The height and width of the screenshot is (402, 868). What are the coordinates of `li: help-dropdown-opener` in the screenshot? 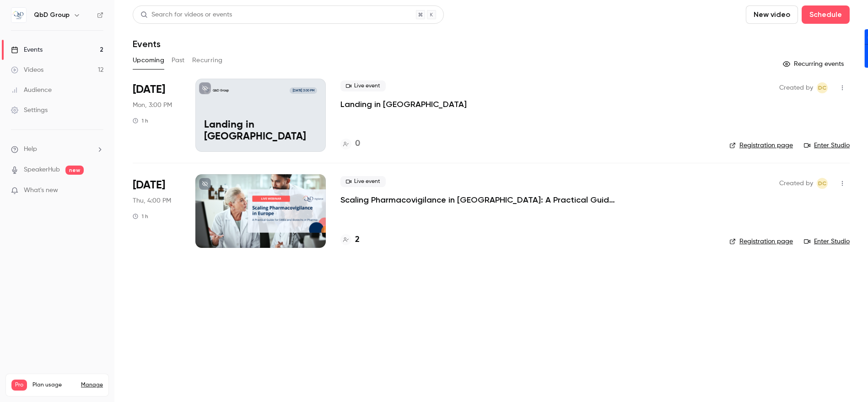 It's located at (57, 149).